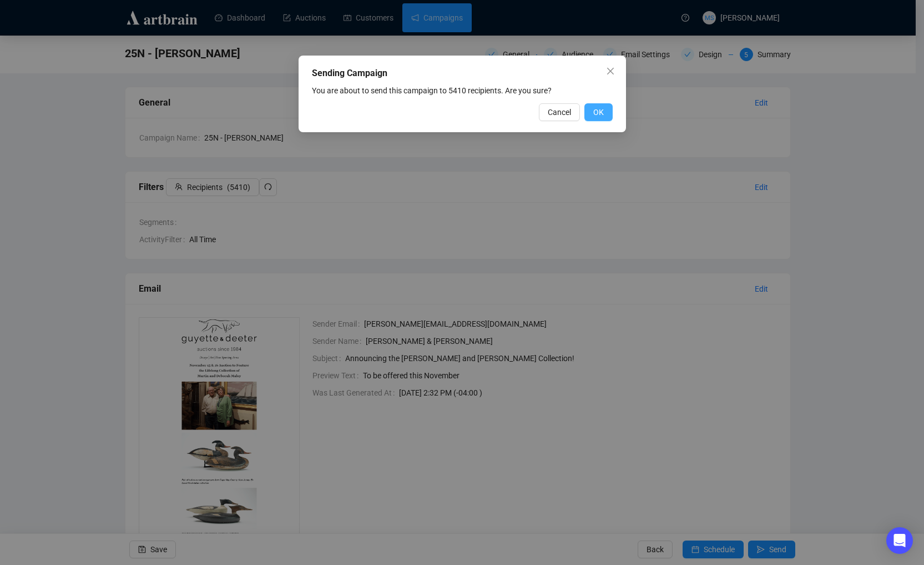  I want to click on button: Close, so click(610, 71).